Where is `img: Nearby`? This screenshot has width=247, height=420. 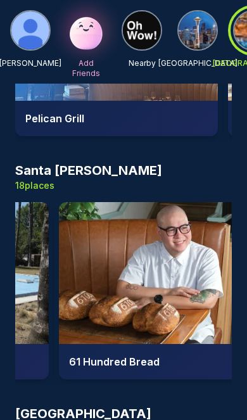
img: Nearby is located at coordinates (142, 30).